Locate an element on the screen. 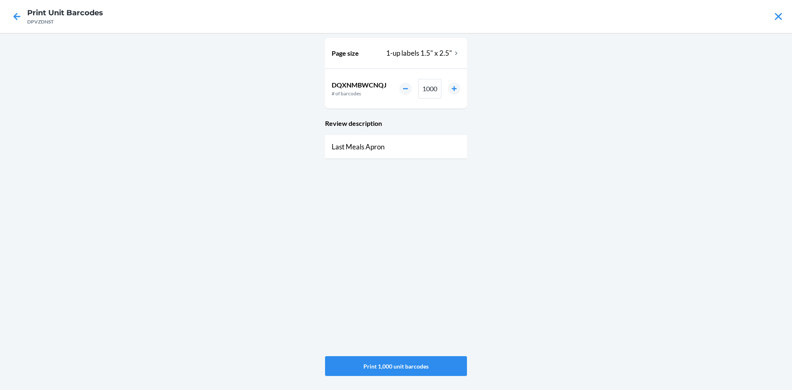 The height and width of the screenshot is (390, 792). p: Page size is located at coordinates (345, 53).